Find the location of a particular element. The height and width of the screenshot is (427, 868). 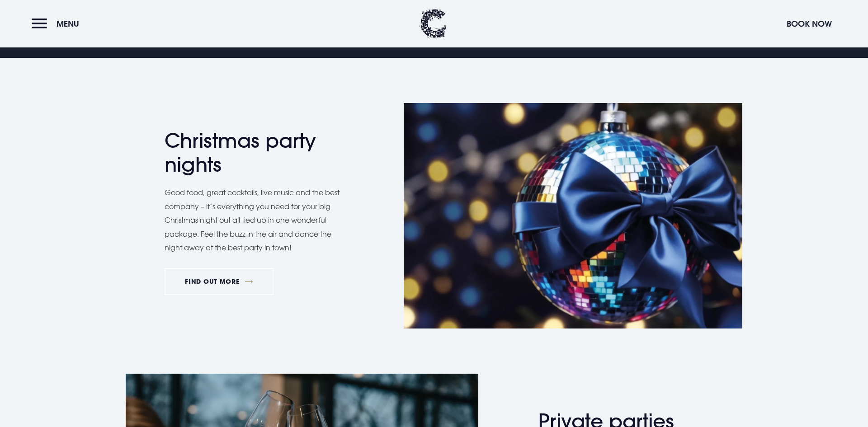

a: FIND OUT MORE is located at coordinates (219, 282).